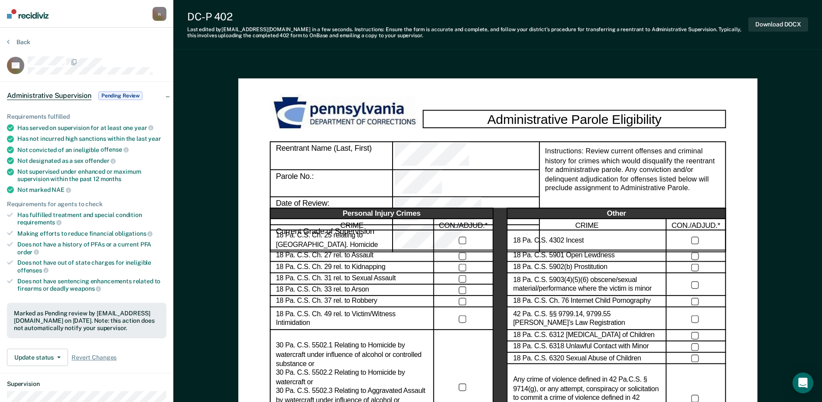 The width and height of the screenshot is (822, 402). I want to click on div: n, so click(159, 14).